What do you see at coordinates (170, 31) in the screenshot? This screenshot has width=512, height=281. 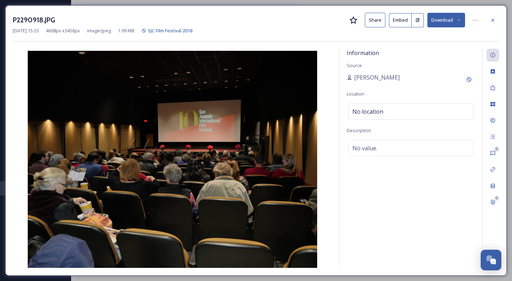 I see `span: SJC Film Festival 2018` at bounding box center [170, 31].